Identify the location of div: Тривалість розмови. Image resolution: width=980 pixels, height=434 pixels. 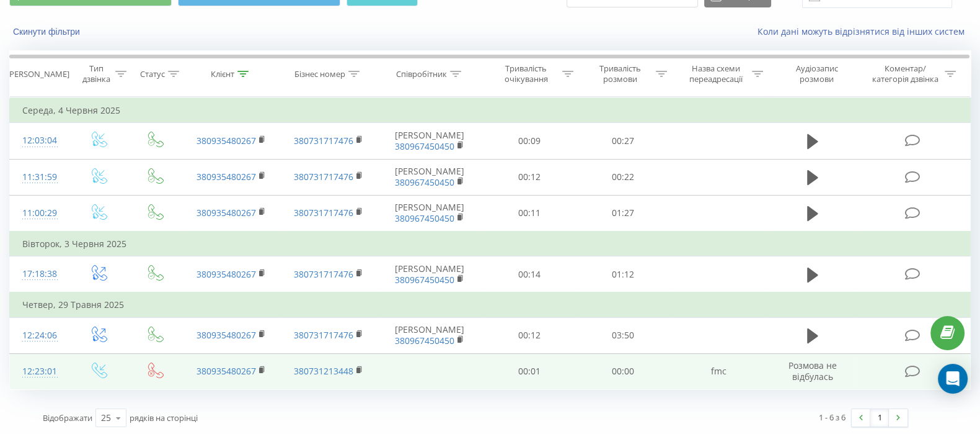
(620, 74).